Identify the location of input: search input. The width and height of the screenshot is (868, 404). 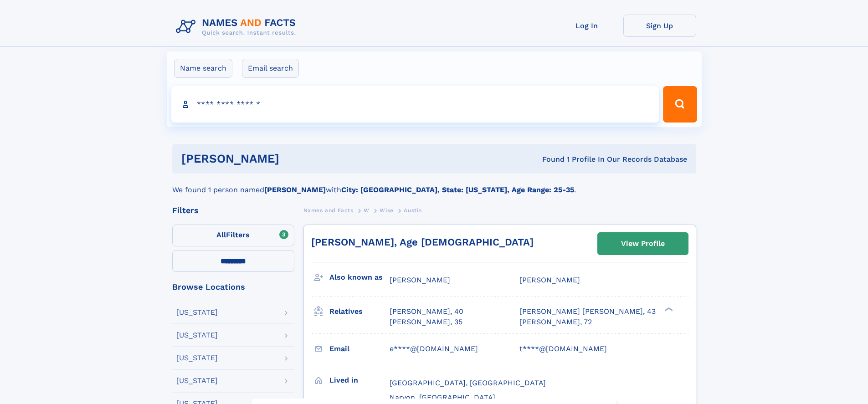
(415, 104).